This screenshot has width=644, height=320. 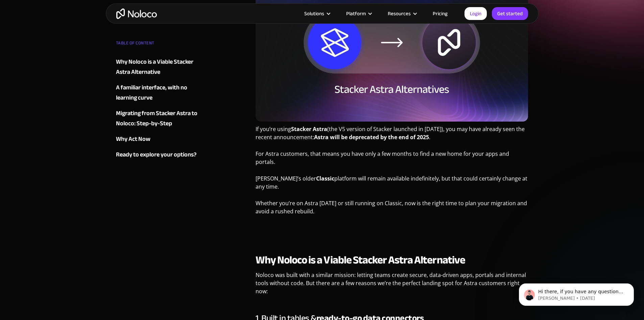 What do you see at coordinates (157, 154) in the screenshot?
I see `a: Ready to explore your options?` at bounding box center [157, 154].